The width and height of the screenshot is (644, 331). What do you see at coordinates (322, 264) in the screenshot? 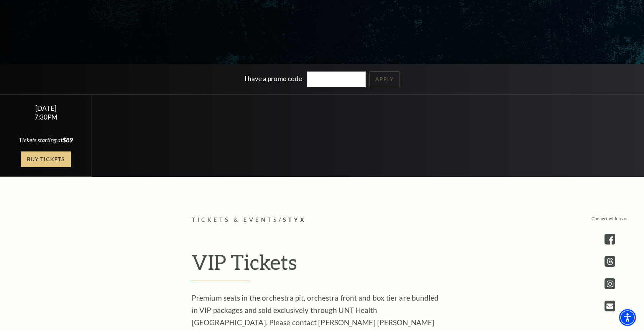
I see `h2: VIP Tickets` at bounding box center [322, 264].